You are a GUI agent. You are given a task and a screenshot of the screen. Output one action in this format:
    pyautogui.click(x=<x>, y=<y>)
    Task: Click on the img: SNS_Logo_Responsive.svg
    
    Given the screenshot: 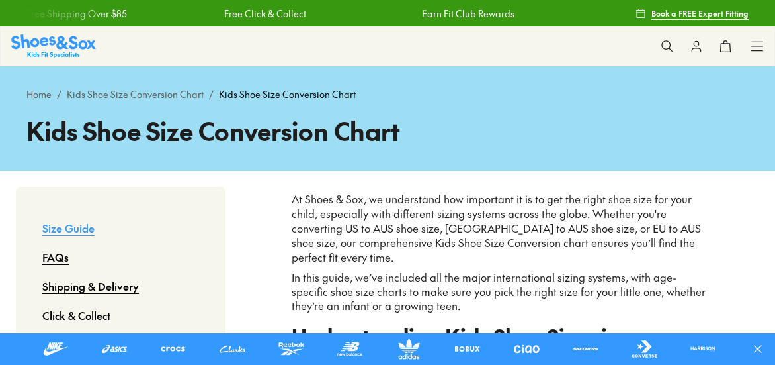 What is the action you would take?
    pyautogui.click(x=54, y=46)
    